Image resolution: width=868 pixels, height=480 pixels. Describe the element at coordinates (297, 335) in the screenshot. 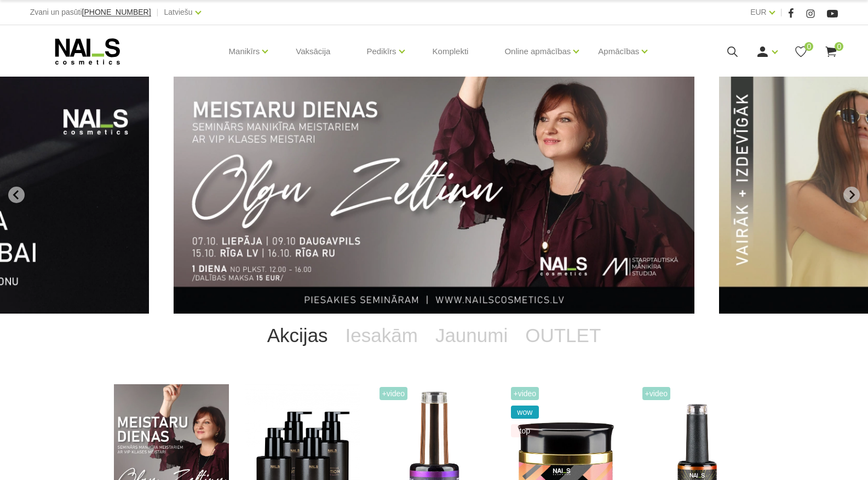

I see `a: Akcijas` at that location.